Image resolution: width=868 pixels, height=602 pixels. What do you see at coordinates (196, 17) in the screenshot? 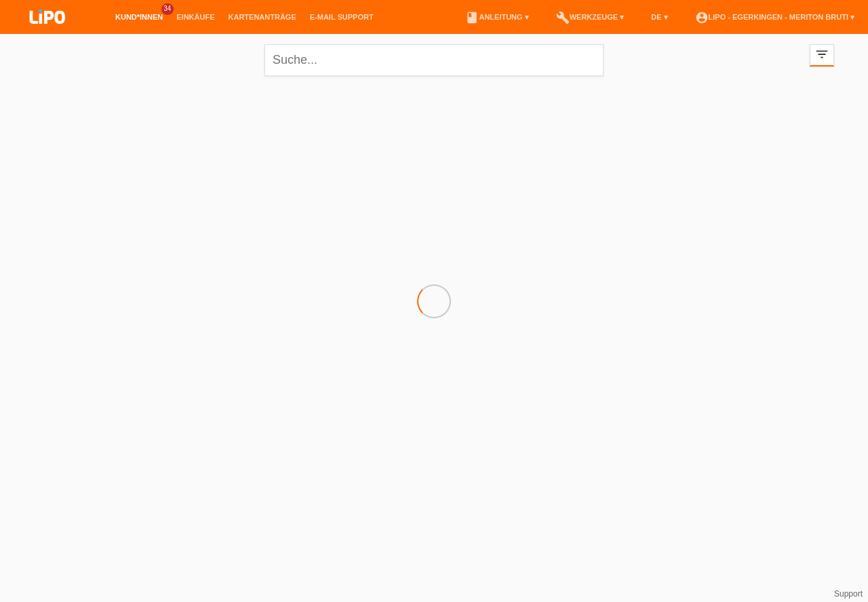
I see `a: Einkäufe` at bounding box center [196, 17].